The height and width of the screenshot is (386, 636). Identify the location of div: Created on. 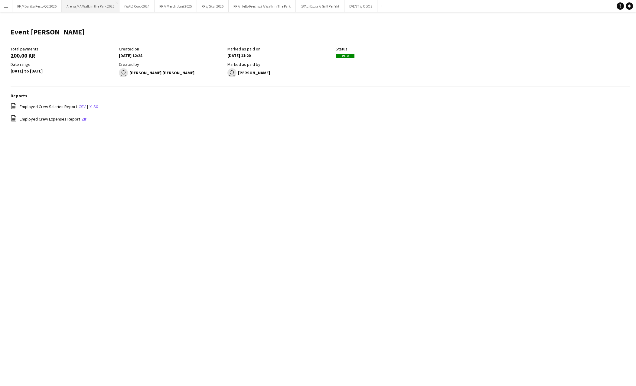
(171, 49).